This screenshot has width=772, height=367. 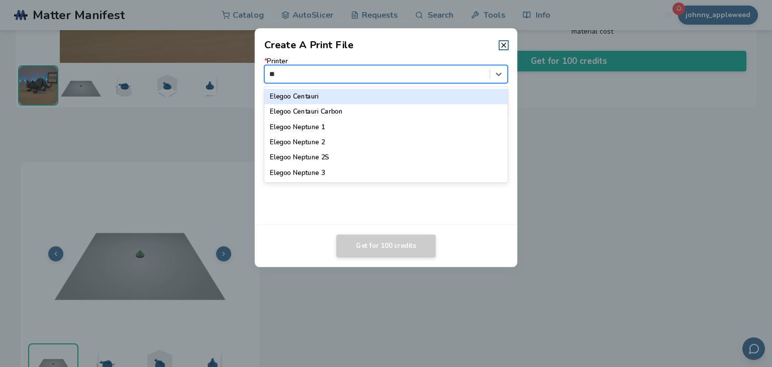 I want to click on label: Printer, so click(x=386, y=70).